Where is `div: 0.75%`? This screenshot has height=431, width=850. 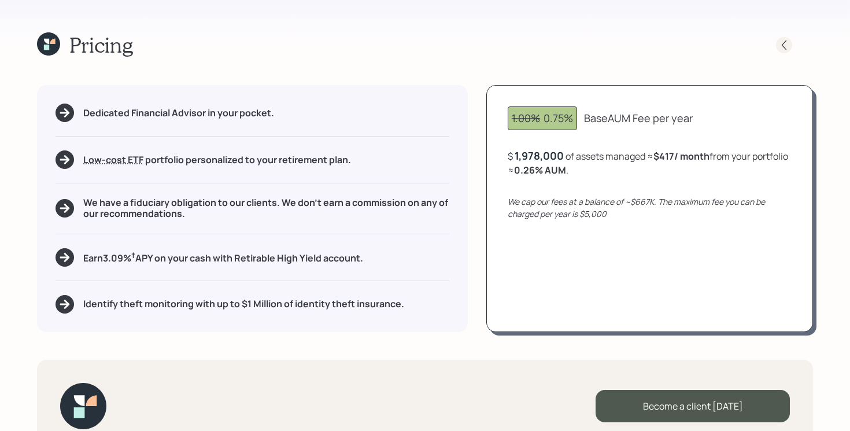
div: 0.75% is located at coordinates (543, 118).